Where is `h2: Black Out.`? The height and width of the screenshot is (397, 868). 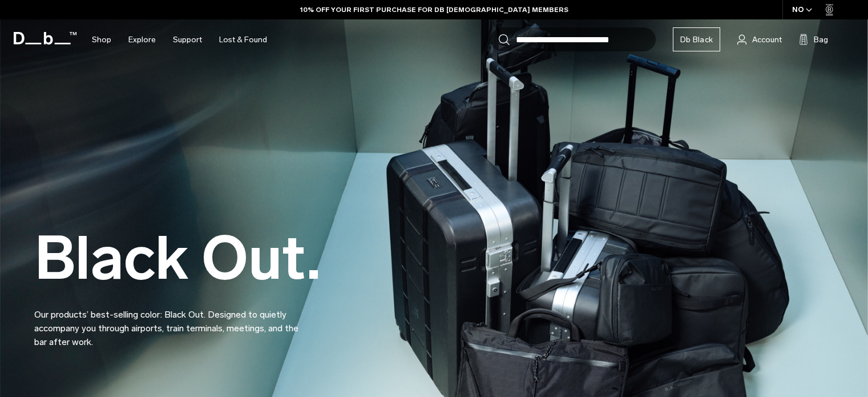 h2: Black Out. is located at coordinates (178, 258).